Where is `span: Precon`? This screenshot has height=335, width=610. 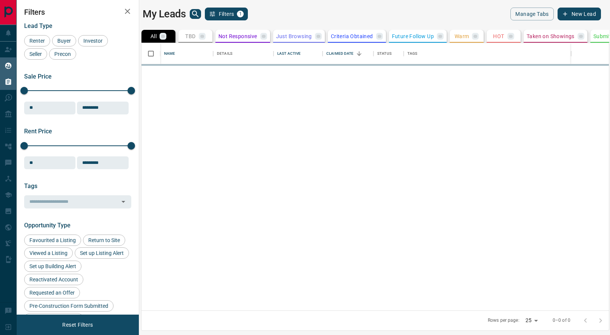 span: Precon is located at coordinates (63, 54).